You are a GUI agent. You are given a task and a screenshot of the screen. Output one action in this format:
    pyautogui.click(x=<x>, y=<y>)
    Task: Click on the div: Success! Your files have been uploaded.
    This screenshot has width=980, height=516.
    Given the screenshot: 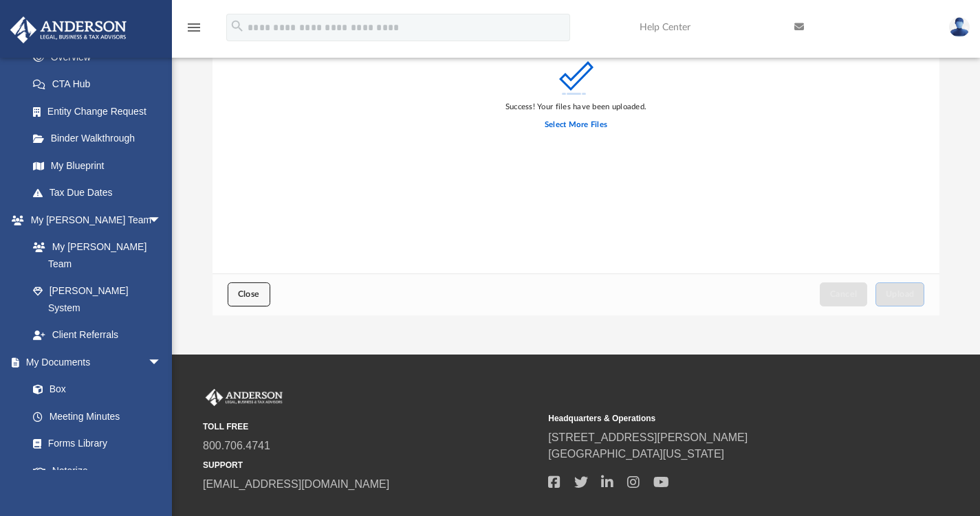 What is the action you would take?
    pyautogui.click(x=576, y=107)
    